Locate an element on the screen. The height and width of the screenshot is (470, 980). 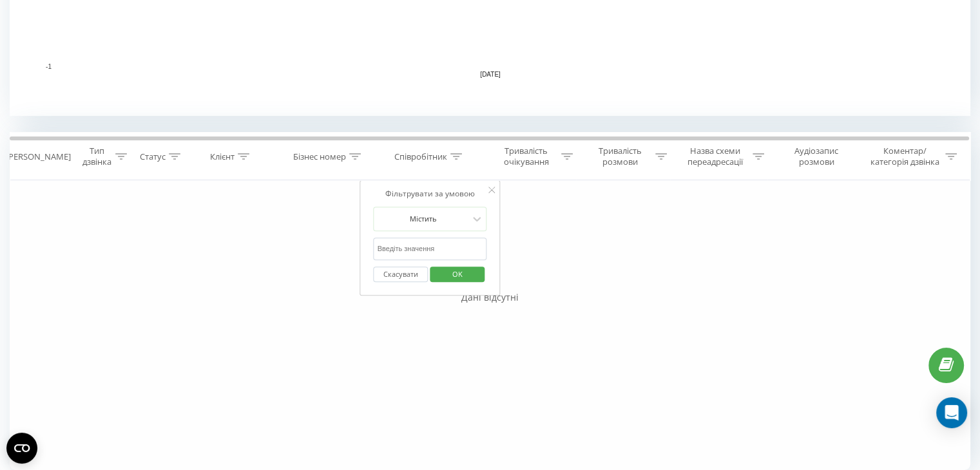
input: Введіть значення is located at coordinates (430, 248).